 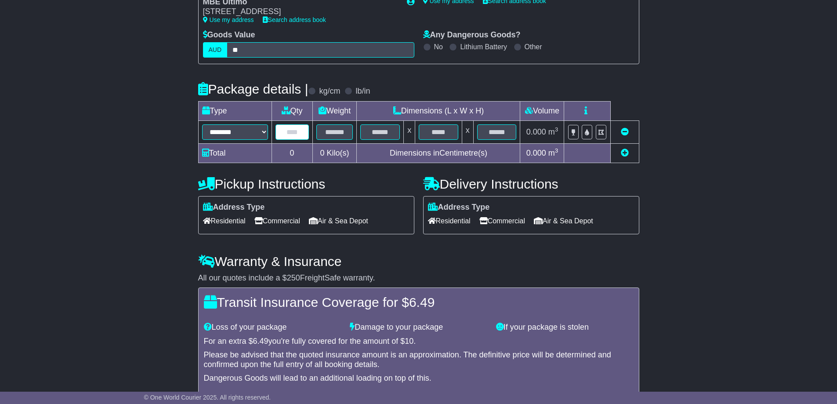 What do you see at coordinates (484, 47) in the screenshot?
I see `label: Lithium Battery` at bounding box center [484, 47].